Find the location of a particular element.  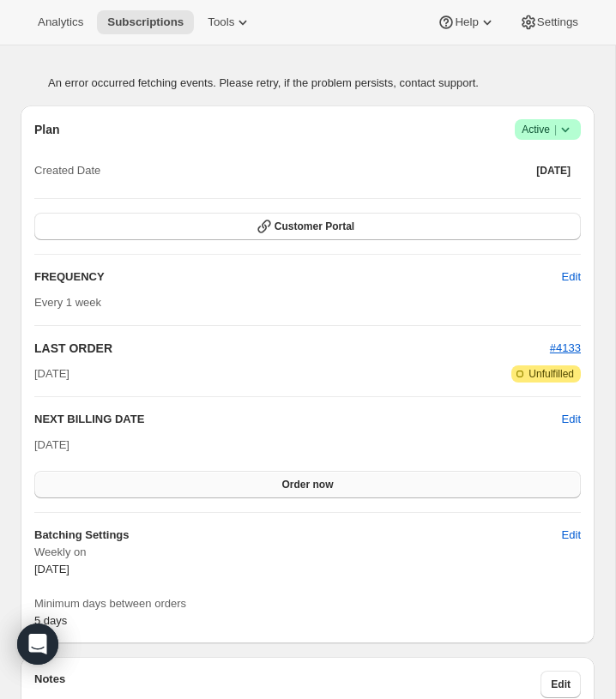

button: Settings is located at coordinates (549, 23).